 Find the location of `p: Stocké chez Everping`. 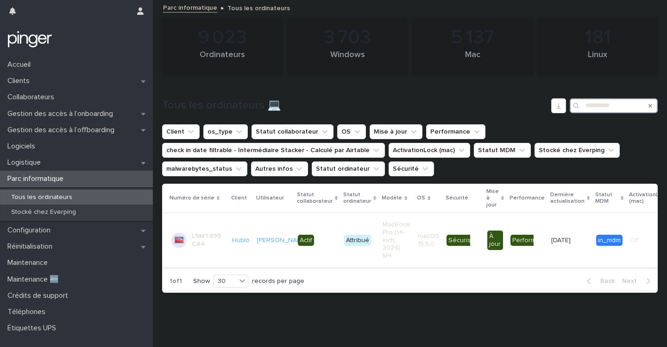

p: Stocké chez Everping is located at coordinates (44, 212).